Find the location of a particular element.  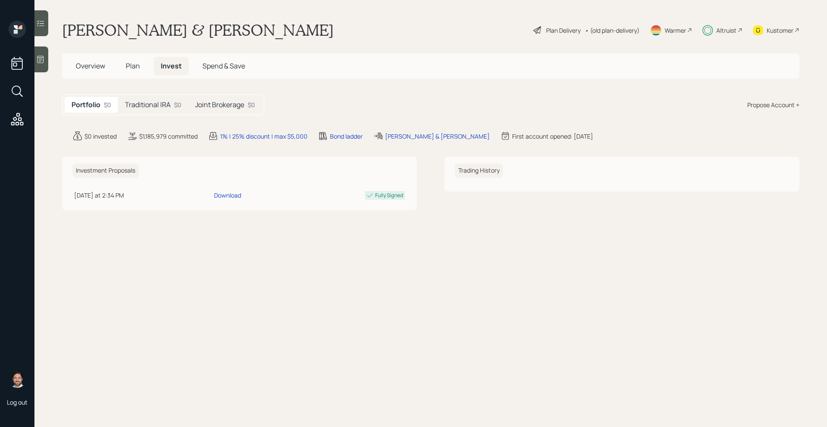

div: Propose Account + is located at coordinates (773, 105).